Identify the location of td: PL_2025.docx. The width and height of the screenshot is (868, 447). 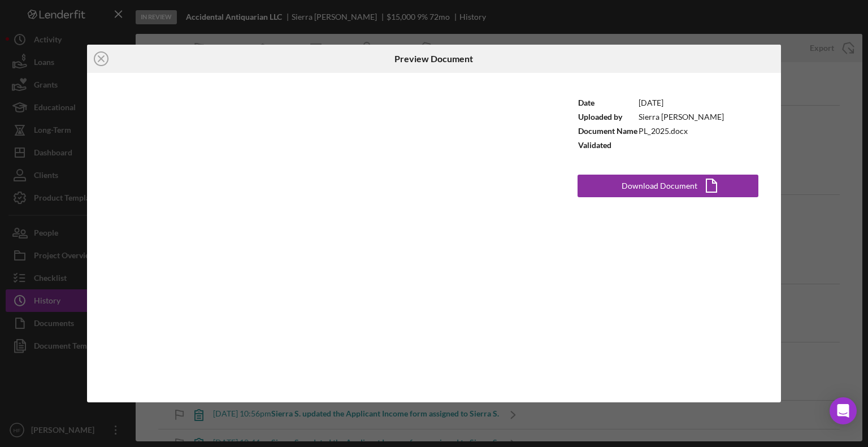
(681, 131).